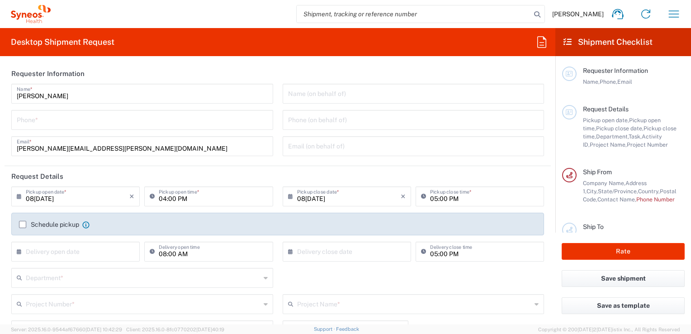 The width and height of the screenshot is (691, 334). Describe the element at coordinates (649, 191) in the screenshot. I see `span: Country,` at that location.